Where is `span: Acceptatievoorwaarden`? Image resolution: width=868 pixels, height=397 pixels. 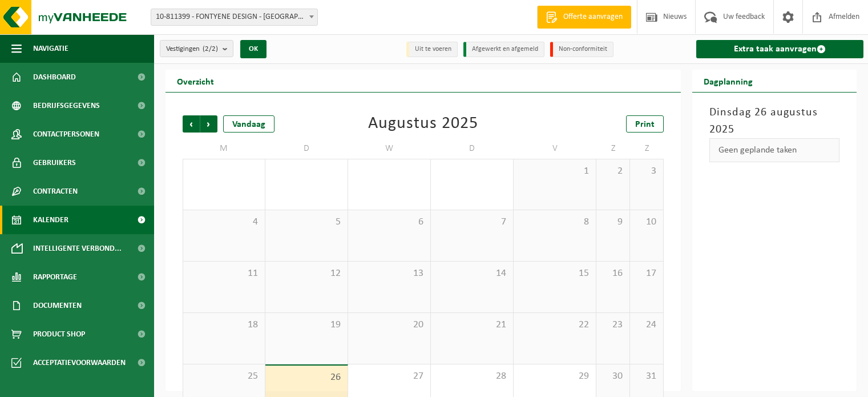 span: Acceptatievoorwaarden is located at coordinates (79, 363).